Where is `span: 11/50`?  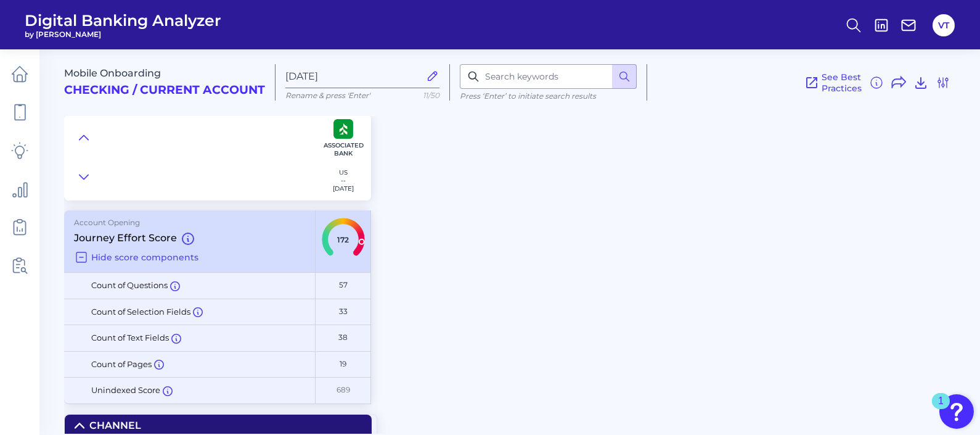 span: 11/50 is located at coordinates (431, 95).